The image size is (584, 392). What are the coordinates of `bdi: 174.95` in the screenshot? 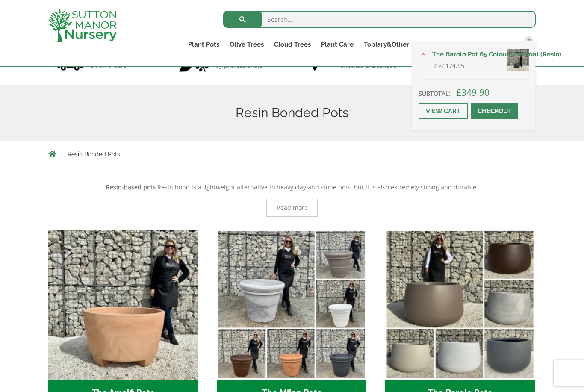 It's located at (453, 65).